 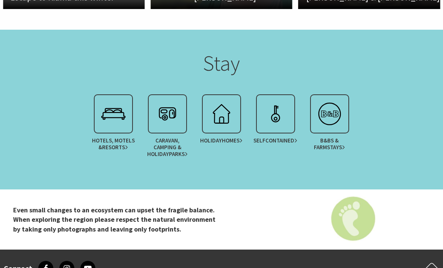 What do you see at coordinates (329, 147) in the screenshot?
I see `span: Farmstays` at bounding box center [329, 147].